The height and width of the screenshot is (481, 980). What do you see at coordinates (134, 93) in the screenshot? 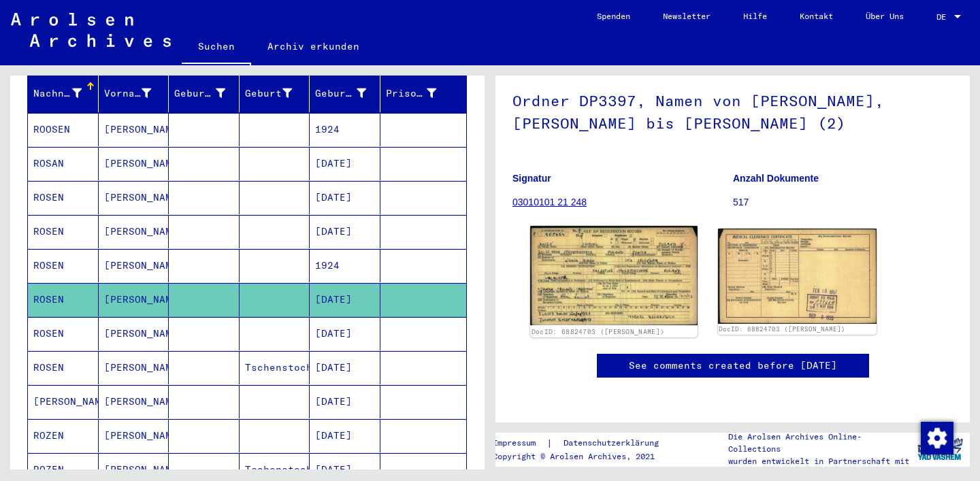
I see `mat-header-cell: Vorname` at bounding box center [134, 93].